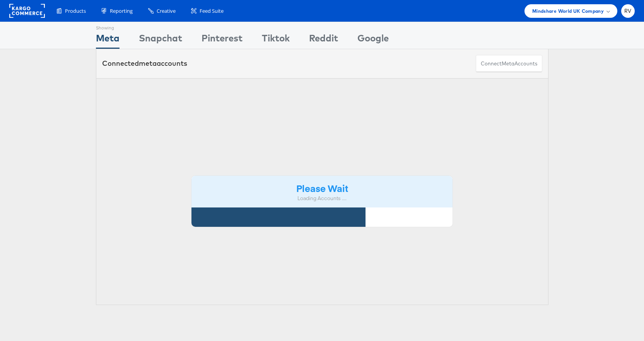 The image size is (644, 341). I want to click on div: Meta, so click(108, 40).